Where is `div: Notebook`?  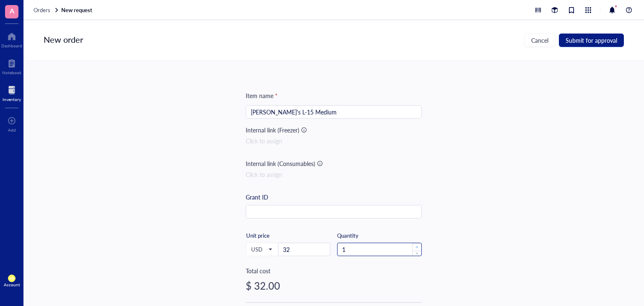
div: Notebook is located at coordinates (12, 73).